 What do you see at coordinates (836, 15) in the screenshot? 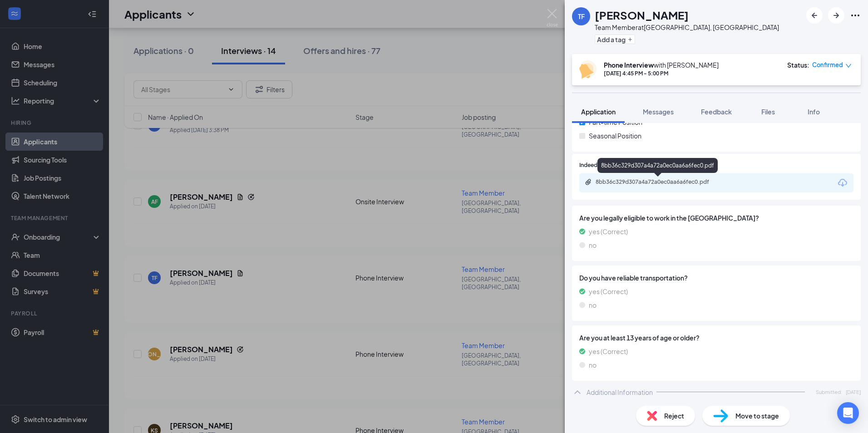
I see `button: ArrowRight` at bounding box center [836, 15].